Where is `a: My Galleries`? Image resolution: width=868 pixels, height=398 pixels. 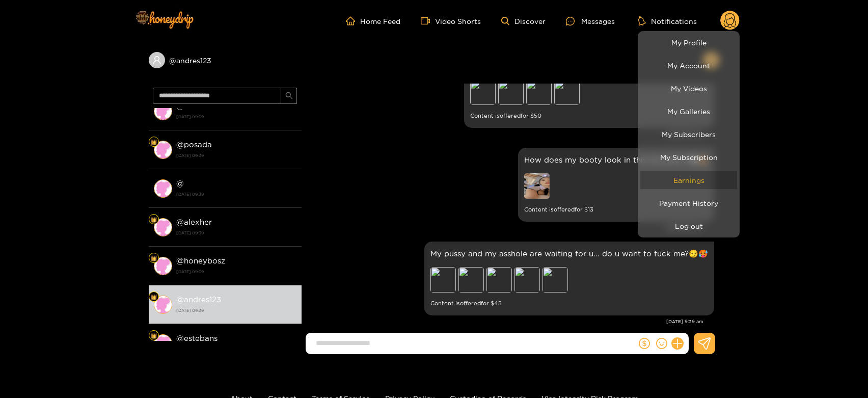
a: My Galleries is located at coordinates (689, 111).